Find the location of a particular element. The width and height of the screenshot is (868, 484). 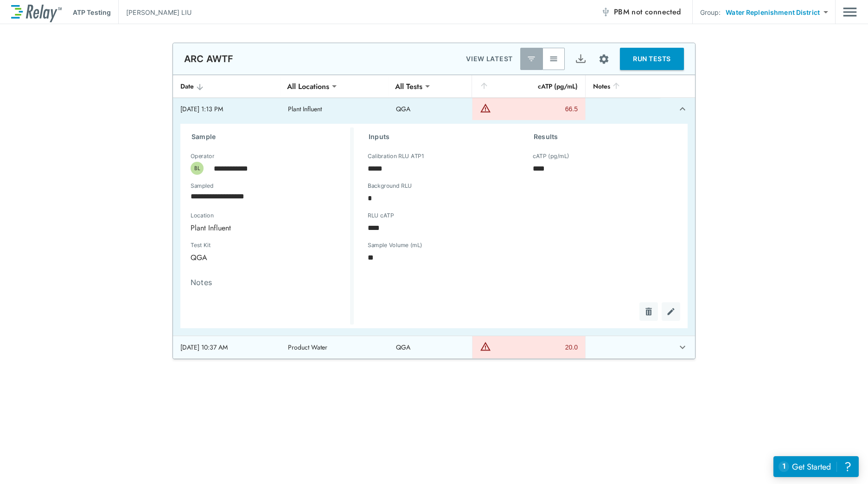

img: LuminUltra Relay is located at coordinates (36, 12).